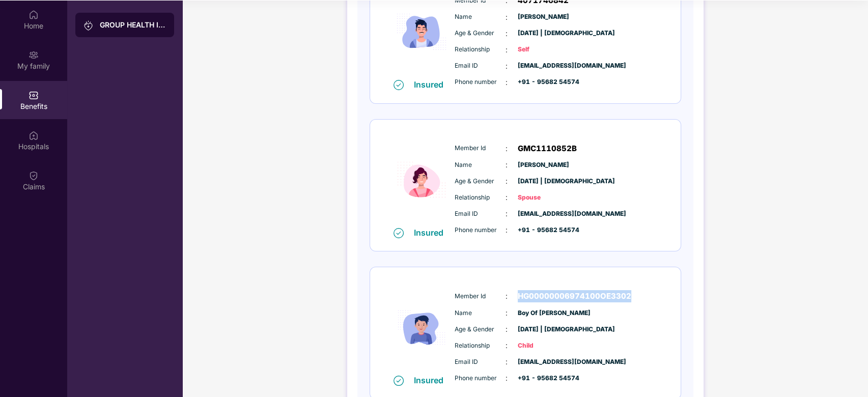 This screenshot has height=397, width=868. Describe the element at coordinates (544, 198) in the screenshot. I see `span: Spouse` at that location.